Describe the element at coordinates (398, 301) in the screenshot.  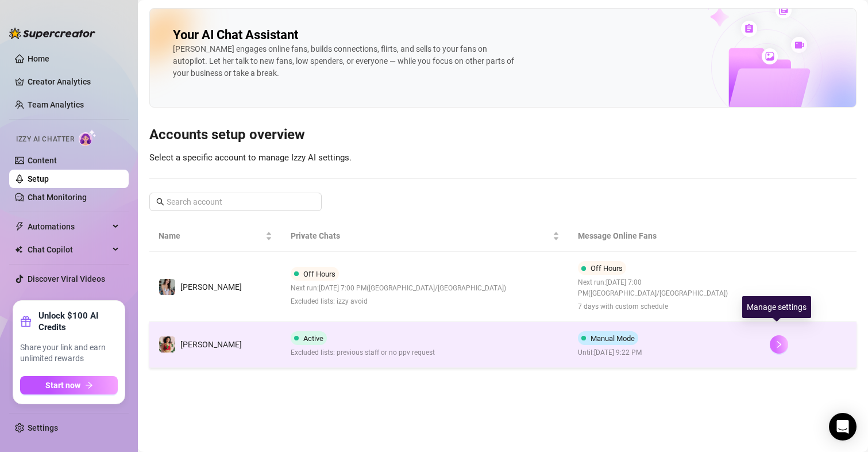
I see `span: Excluded lists: izzy avoid` at that location.